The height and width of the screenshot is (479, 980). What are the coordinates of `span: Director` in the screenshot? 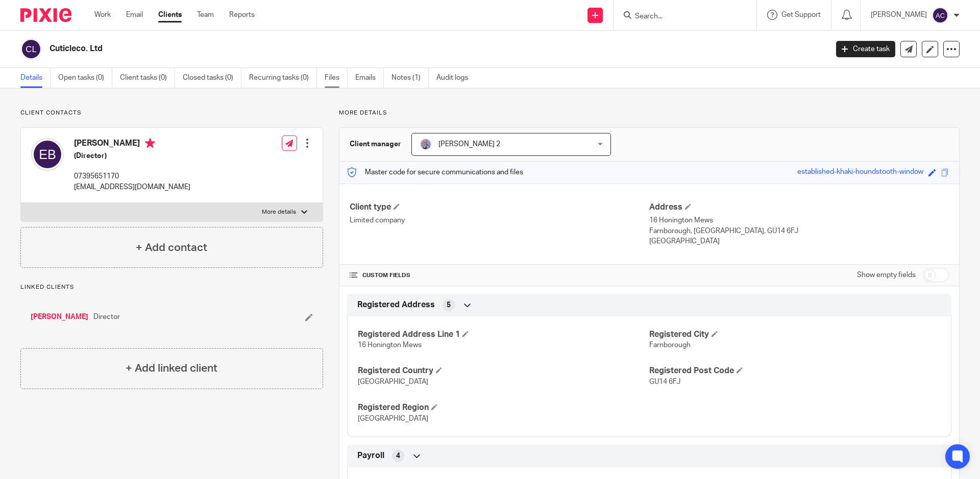 It's located at (107, 317).